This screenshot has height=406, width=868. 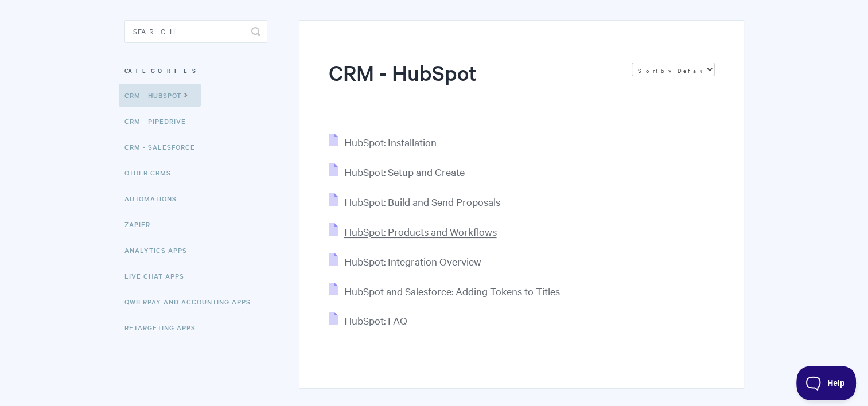 I want to click on a: Other CRMs, so click(x=152, y=173).